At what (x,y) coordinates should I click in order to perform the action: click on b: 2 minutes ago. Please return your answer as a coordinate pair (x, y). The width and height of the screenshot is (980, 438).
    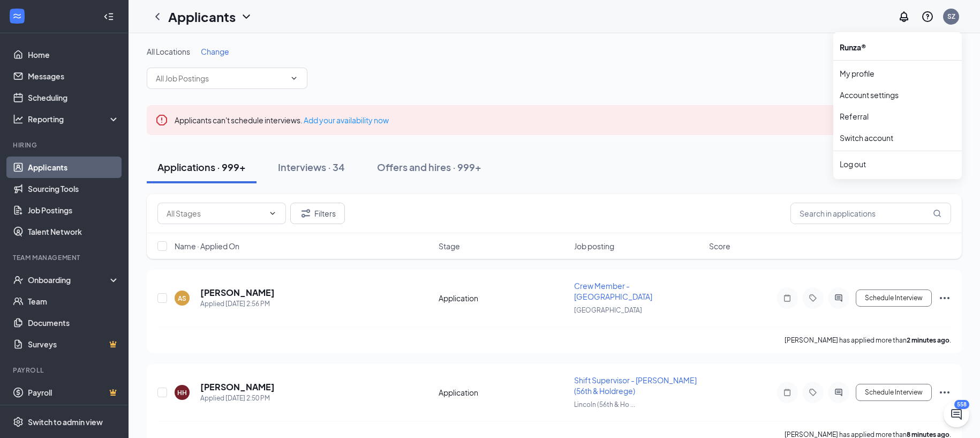
    Looking at the image, I should click on (928, 340).